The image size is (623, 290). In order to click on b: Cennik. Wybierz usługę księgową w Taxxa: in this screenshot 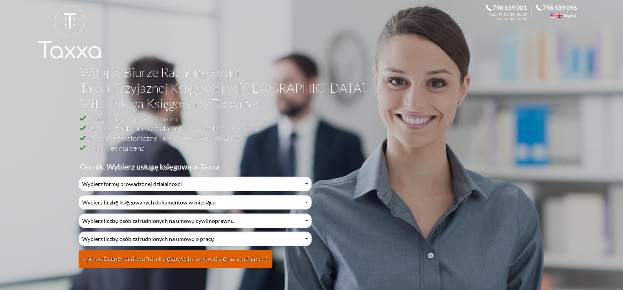, I will do `click(151, 167)`.